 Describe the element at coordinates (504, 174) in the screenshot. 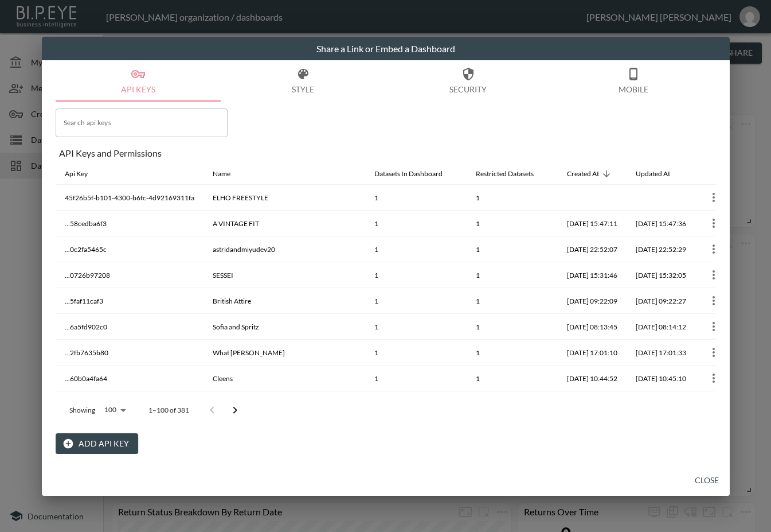

I see `div: Restricted Datasets` at that location.